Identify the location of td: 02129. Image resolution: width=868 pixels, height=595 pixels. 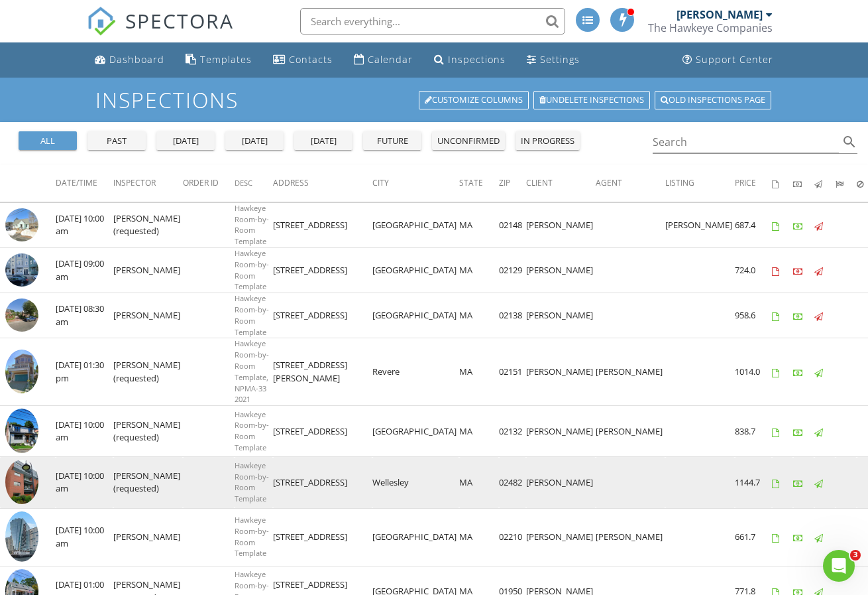
(512, 270).